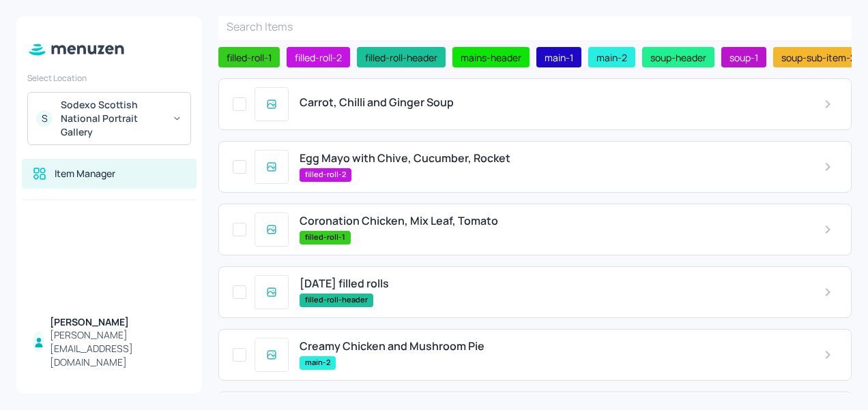 The height and width of the screenshot is (410, 868). I want to click on div: soup-sub-item-2, so click(819, 58).